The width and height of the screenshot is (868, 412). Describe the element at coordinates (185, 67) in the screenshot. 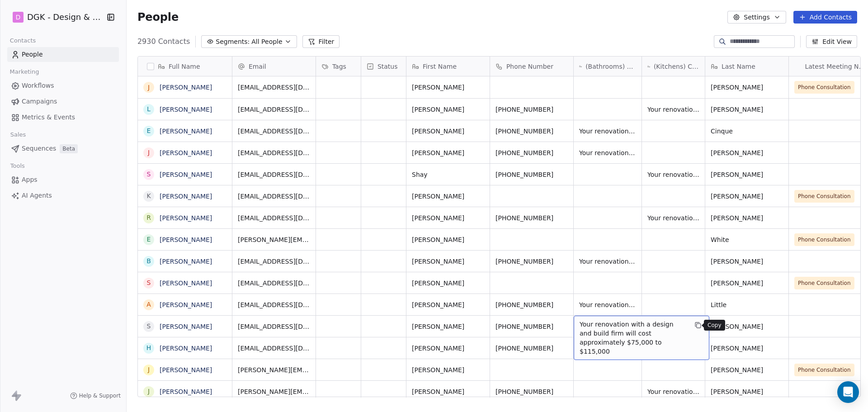

I see `span: Full Name` at that location.